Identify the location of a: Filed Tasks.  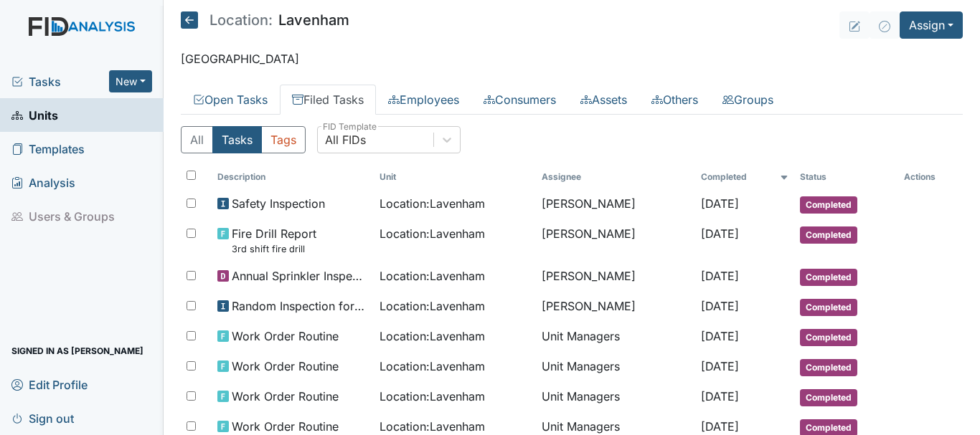
(328, 100).